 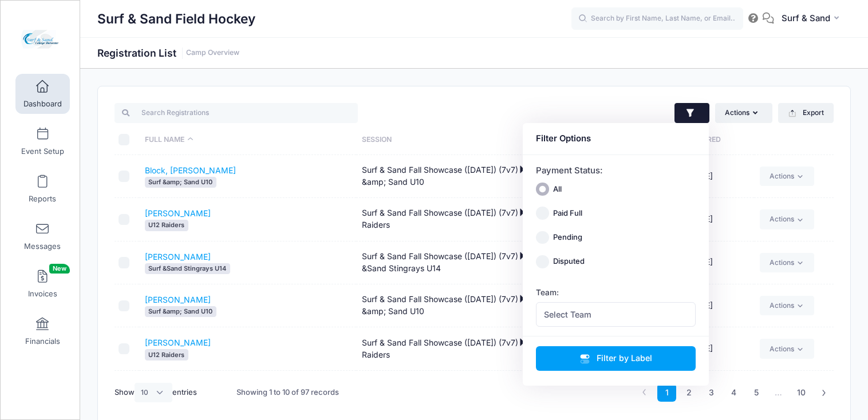 I want to click on span: Reports, so click(x=42, y=199).